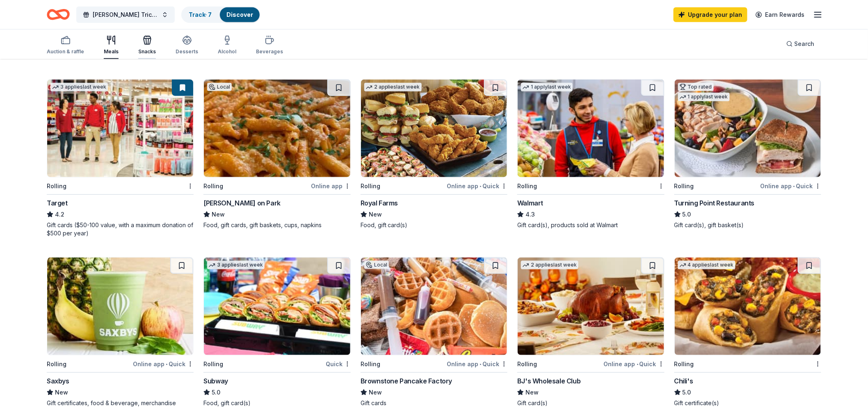 The image size is (868, 415). What do you see at coordinates (186, 52) in the screenshot?
I see `div: Desserts` at bounding box center [186, 52].